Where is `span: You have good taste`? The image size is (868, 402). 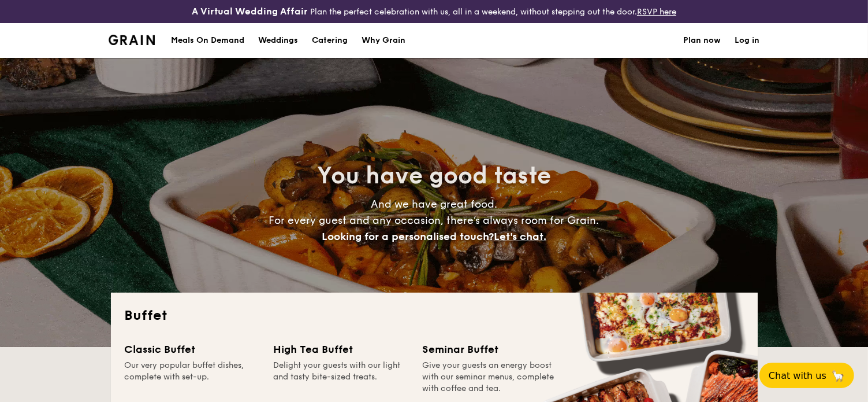 span: You have good taste is located at coordinates (434, 176).